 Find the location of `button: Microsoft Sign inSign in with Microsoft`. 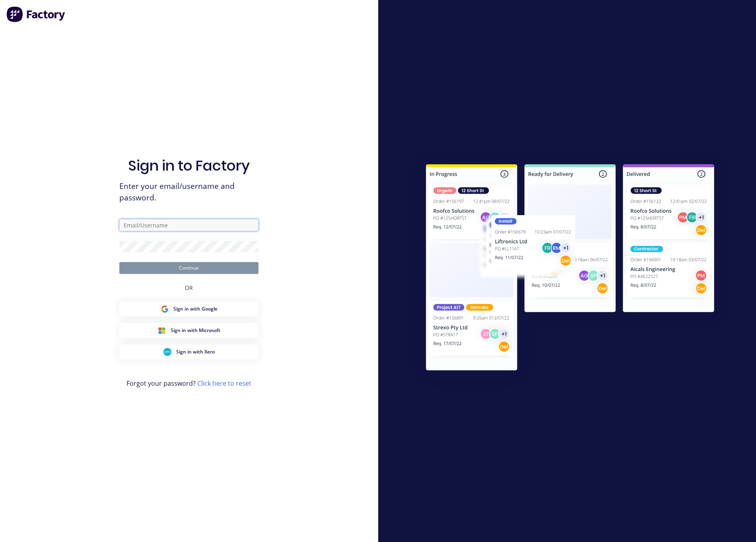

button: Microsoft Sign inSign in with Microsoft is located at coordinates (189, 330).